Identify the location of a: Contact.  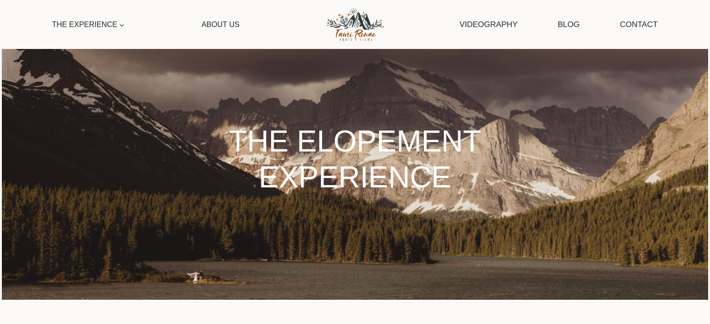
(639, 24).